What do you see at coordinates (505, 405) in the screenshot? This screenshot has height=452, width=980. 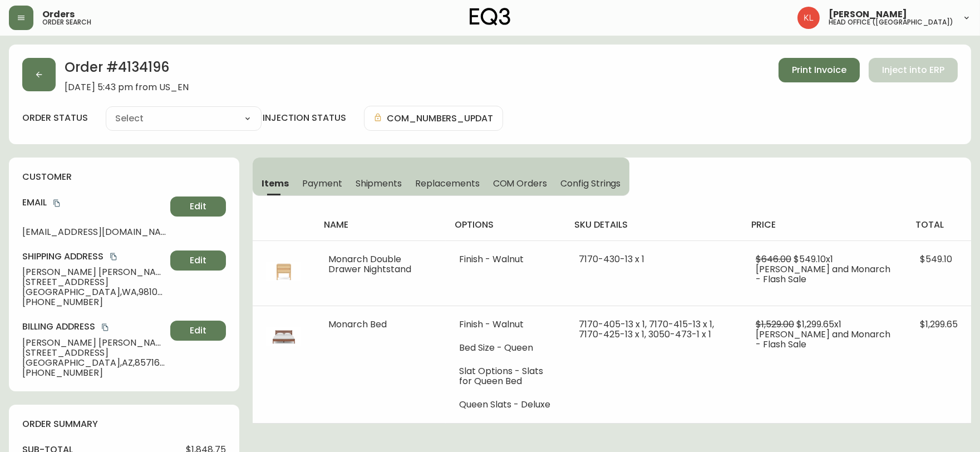 I see `li: Queen Slats - Deluxe` at bounding box center [505, 405].